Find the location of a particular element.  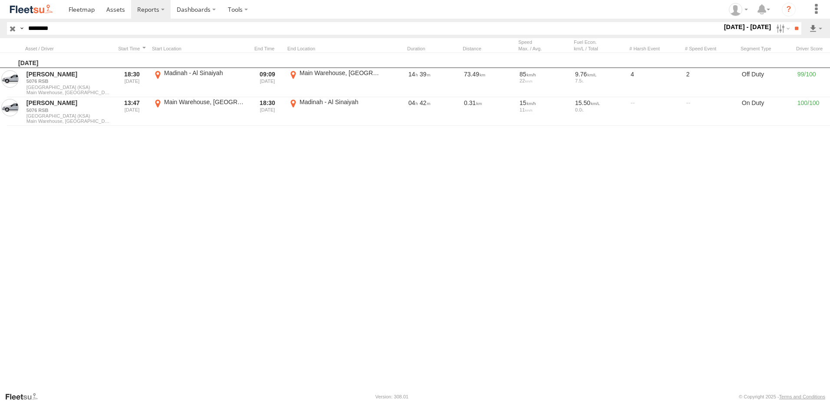

img: fleetsu-logo-horizontal.svg is located at coordinates (31, 9).